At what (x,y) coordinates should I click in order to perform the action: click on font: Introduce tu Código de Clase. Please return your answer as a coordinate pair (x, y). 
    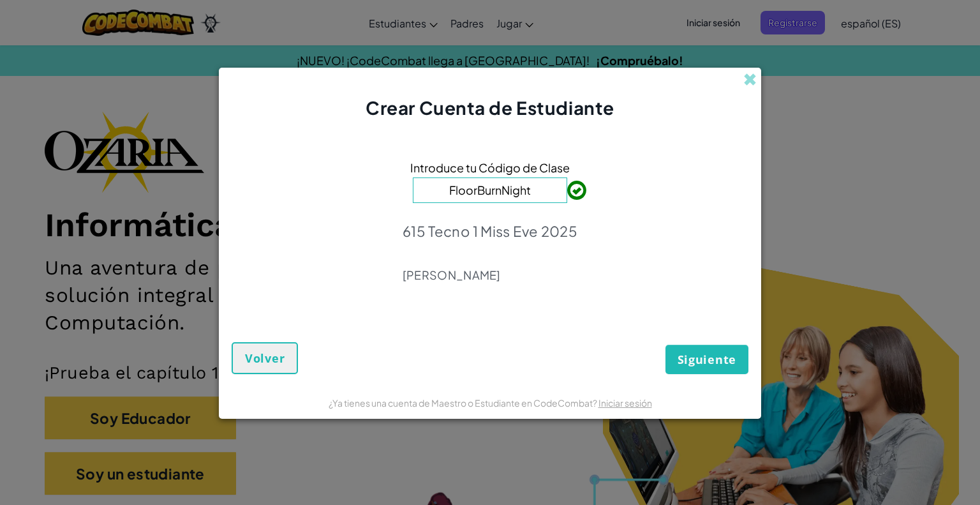
    Looking at the image, I should click on (490, 167).